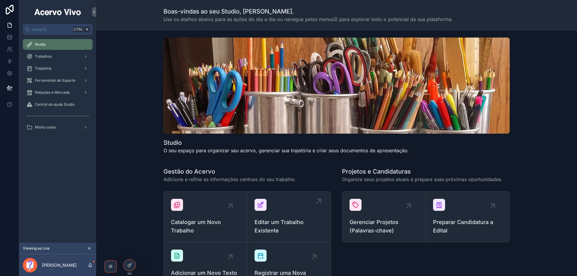  What do you see at coordinates (78, 29) in the screenshot?
I see `span: Ctrl` at bounding box center [78, 29].